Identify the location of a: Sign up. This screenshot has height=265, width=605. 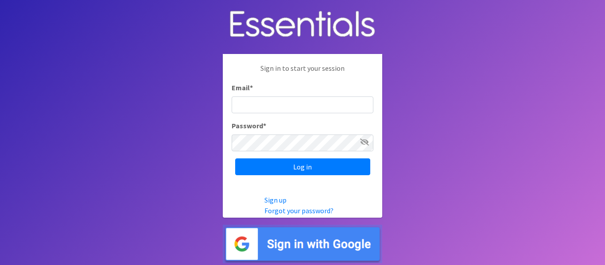
(276, 200).